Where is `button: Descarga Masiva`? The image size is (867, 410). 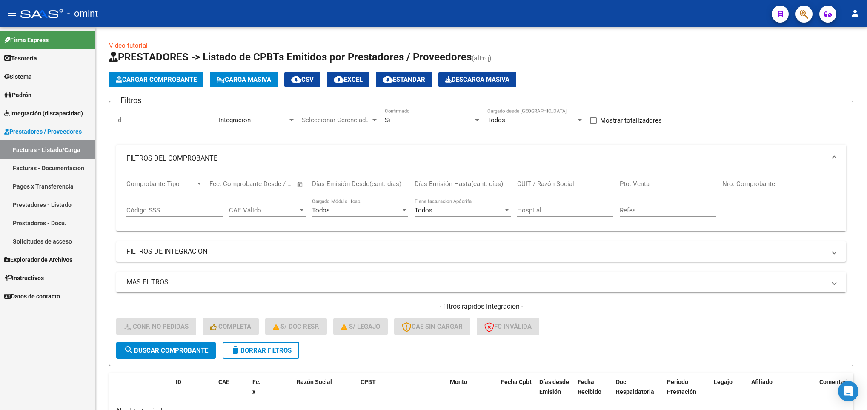 button: Descarga Masiva is located at coordinates (477, 80).